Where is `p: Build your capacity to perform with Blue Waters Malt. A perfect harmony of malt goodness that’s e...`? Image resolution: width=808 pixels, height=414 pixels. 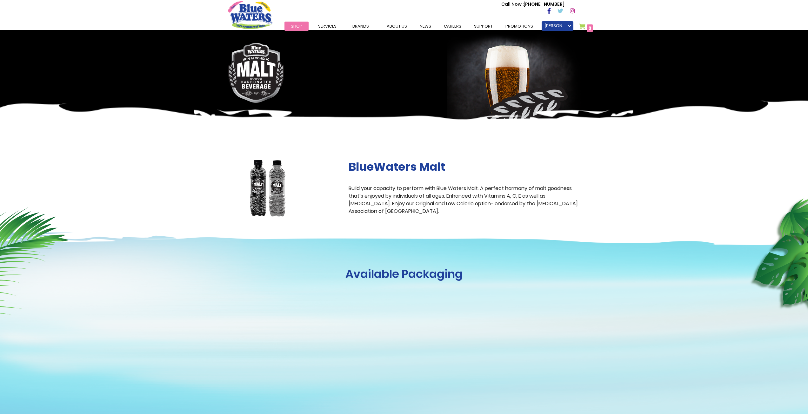
p: Build your capacity to perform with Blue Waters Malt. A perfect harmony of malt goodness that’s e... is located at coordinates (464, 200).